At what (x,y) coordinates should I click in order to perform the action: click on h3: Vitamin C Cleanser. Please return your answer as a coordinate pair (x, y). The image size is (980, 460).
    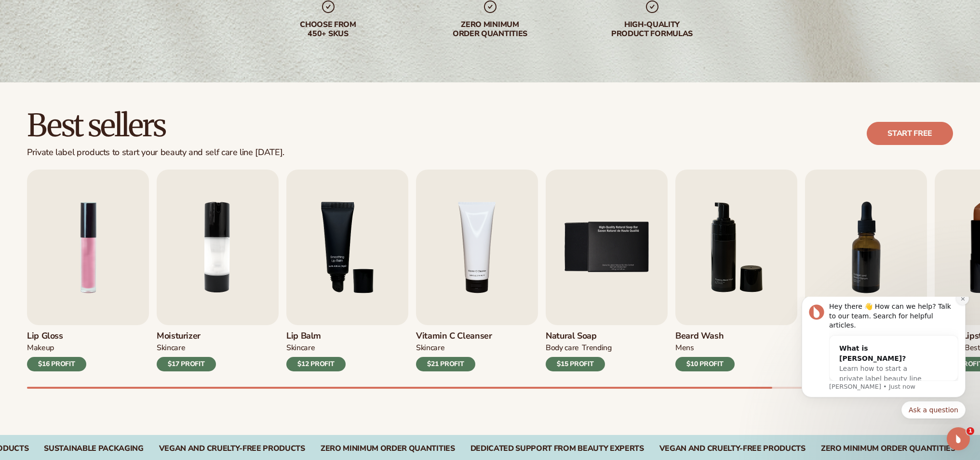
    Looking at the image, I should click on (454, 336).